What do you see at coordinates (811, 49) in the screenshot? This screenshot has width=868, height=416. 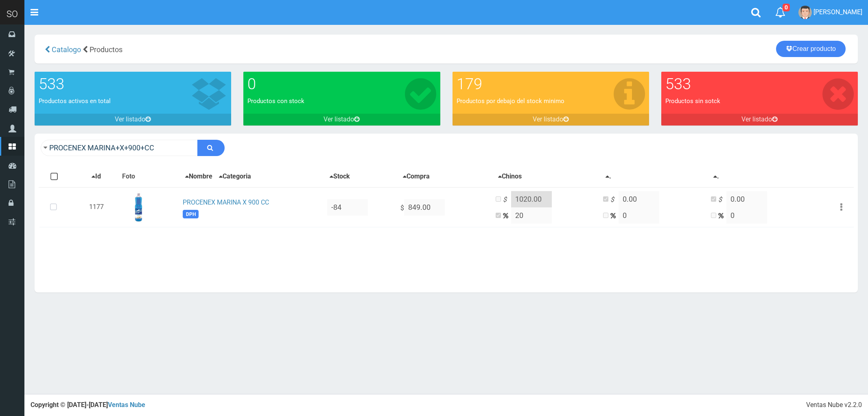 I see `a: Crear producto` at bounding box center [811, 49].